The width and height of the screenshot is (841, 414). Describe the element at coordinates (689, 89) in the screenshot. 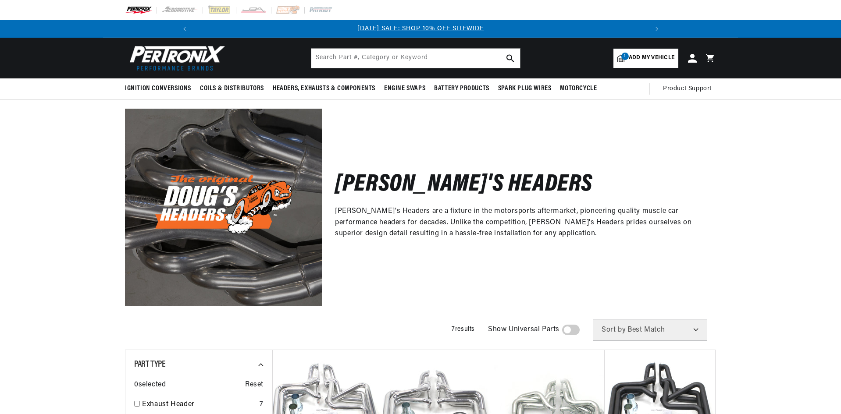

I see `summary: Product Support` at that location.